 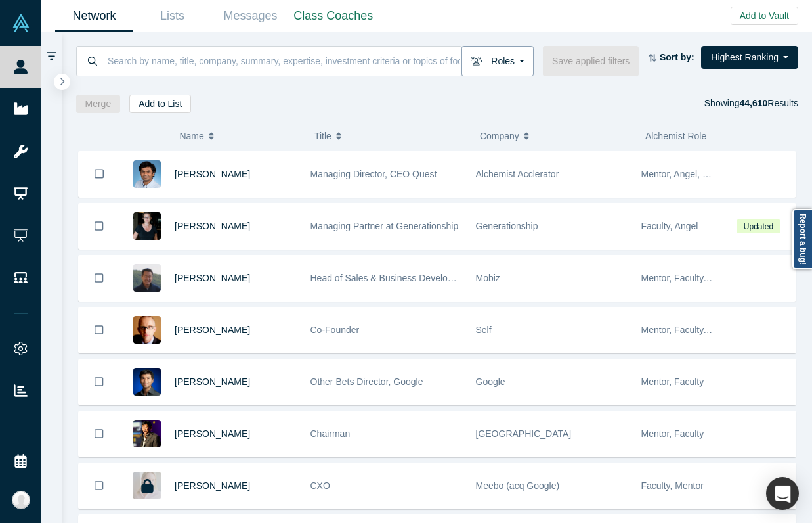 I want to click on span: Chairman, so click(x=330, y=434).